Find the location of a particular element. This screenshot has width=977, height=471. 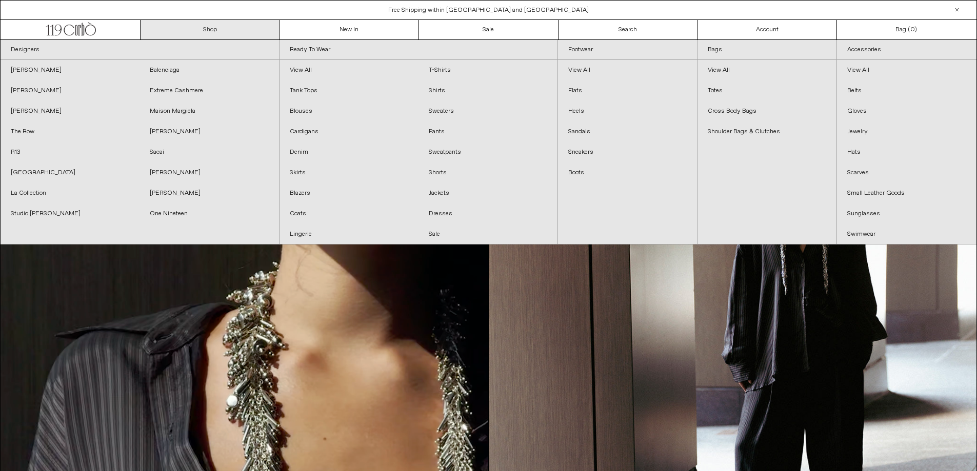

a: Ready To Wear is located at coordinates (418, 50).